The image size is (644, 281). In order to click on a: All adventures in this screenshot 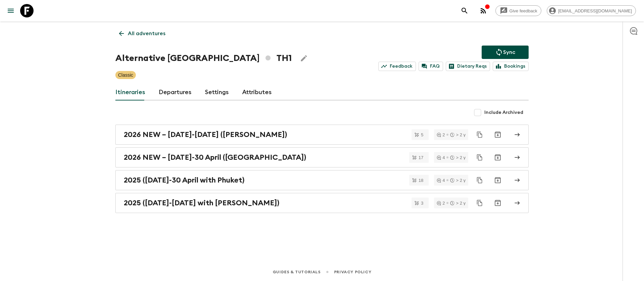, I will do `click(142, 34)`.